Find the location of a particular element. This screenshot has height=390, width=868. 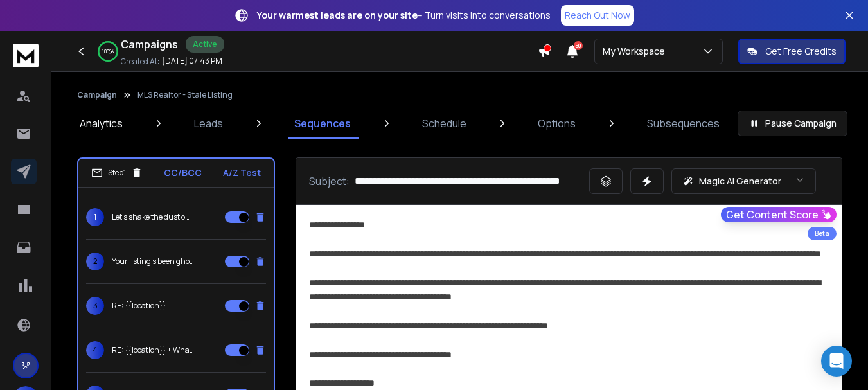

a: Analytics is located at coordinates (101, 123).